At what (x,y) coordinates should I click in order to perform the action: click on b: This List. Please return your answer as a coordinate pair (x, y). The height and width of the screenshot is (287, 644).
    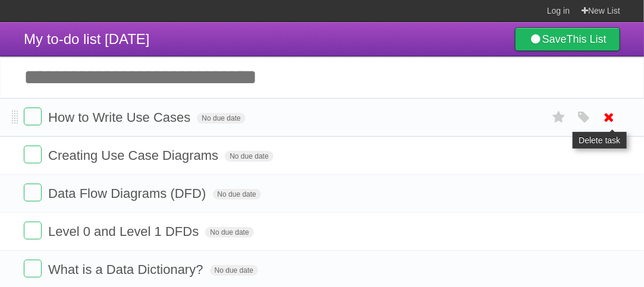
    Looking at the image, I should click on (586, 39).